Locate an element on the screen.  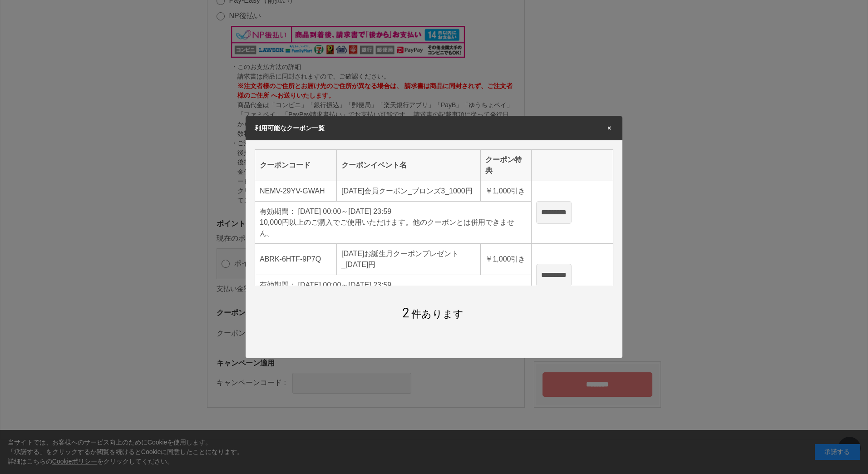
td: NEMV-29YV-GWAH is located at coordinates (296, 191).